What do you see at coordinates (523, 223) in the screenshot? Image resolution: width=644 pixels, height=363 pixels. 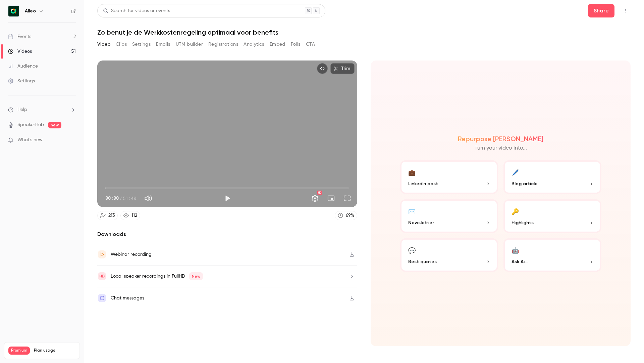 I see `span: Highlights` at bounding box center [523, 223].